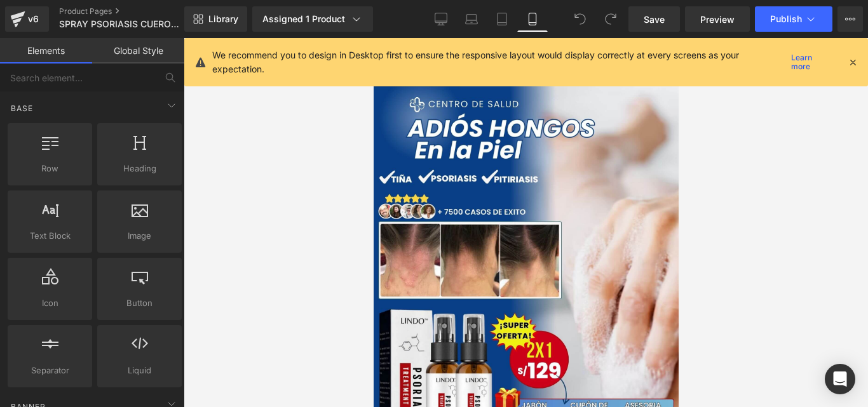 The image size is (868, 407). Describe the element at coordinates (50, 303) in the screenshot. I see `span: Icon` at that location.